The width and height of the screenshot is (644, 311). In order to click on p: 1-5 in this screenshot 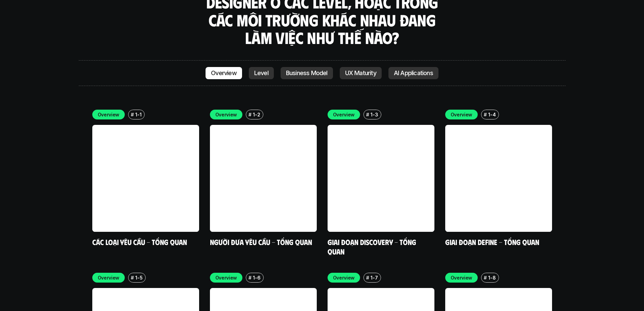, I will do `click(138, 277)`.